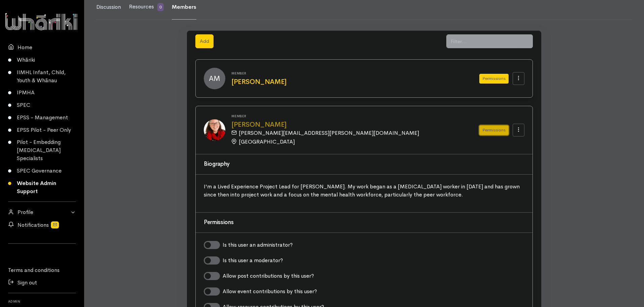 This screenshot has width=644, height=307. What do you see at coordinates (258, 245) in the screenshot?
I see `label: Is this user an administrator?` at bounding box center [258, 245].